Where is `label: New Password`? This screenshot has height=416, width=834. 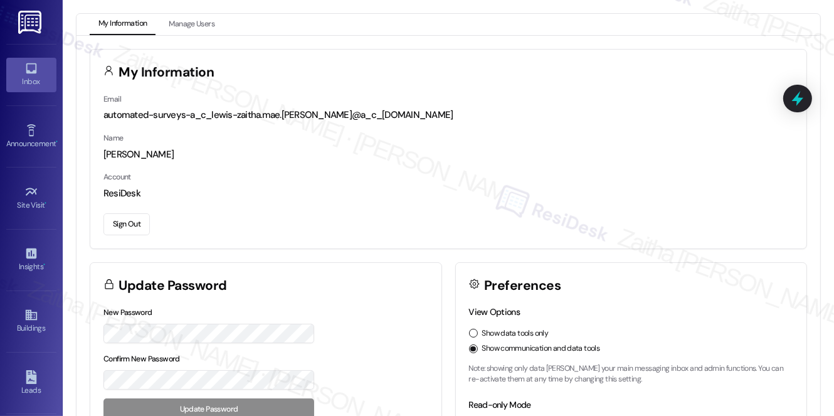
label: New Password is located at coordinates (128, 312).